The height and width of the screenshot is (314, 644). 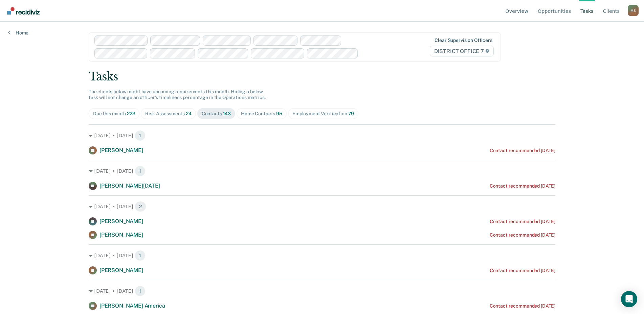 I want to click on div: Open Intercom Messenger, so click(x=630, y=299).